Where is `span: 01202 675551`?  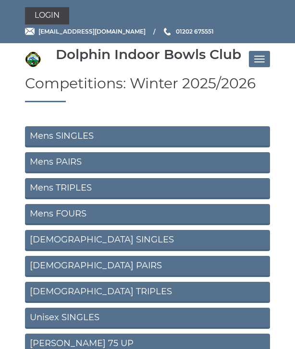
span: 01202 675551 is located at coordinates (195, 31).